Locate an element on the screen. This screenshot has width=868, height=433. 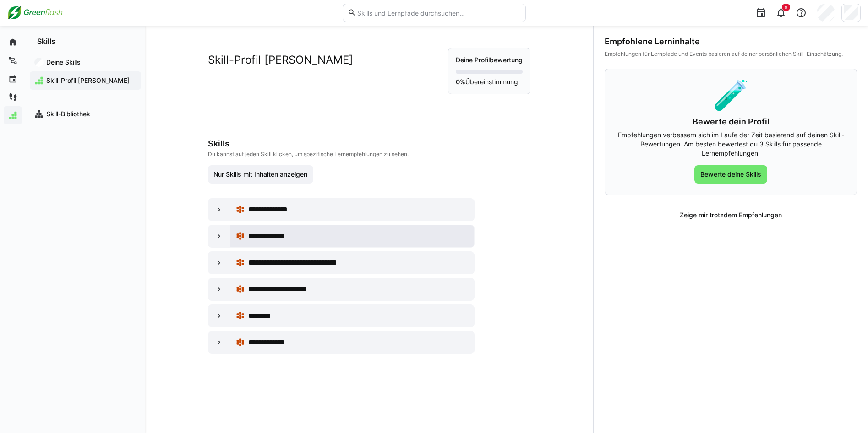
strong: 0% is located at coordinates (460, 82).